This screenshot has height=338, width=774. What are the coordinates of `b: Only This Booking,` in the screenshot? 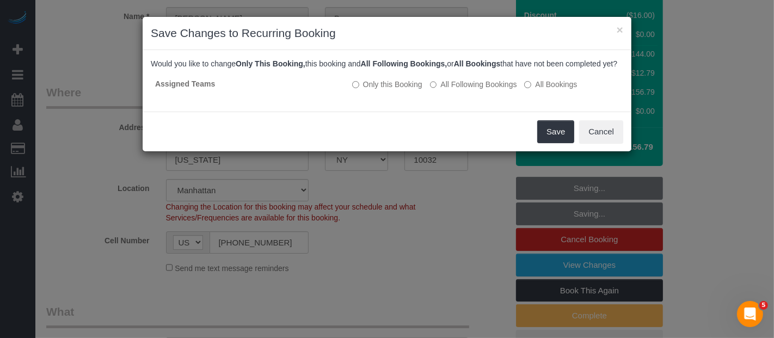 It's located at (271, 64).